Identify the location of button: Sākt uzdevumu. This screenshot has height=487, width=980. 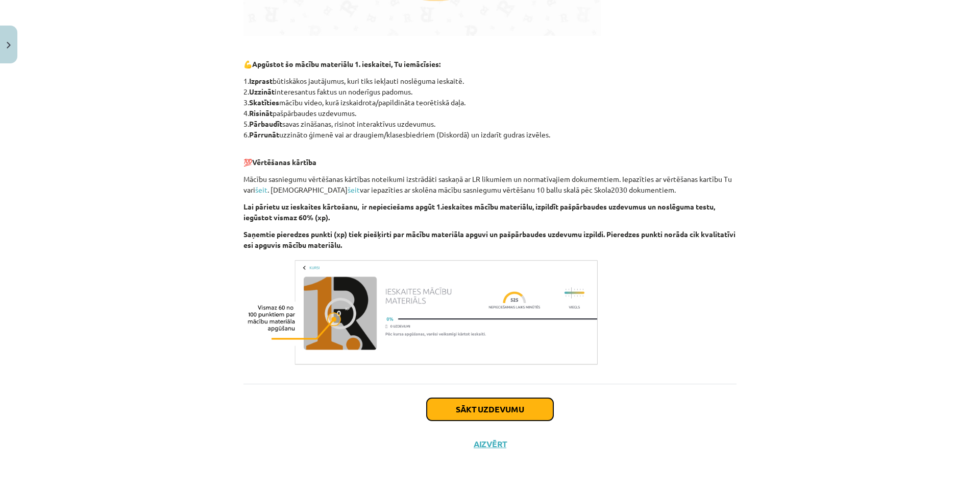
(490, 409).